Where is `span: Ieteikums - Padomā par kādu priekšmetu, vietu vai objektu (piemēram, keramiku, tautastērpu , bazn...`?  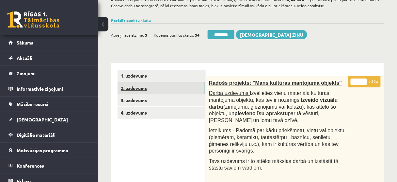
span: Ieteikums - Padomā par kādu priekšmetu, vietu vai objektu (piemēram, keramiku, tautastērpu , bazn... is located at coordinates (277, 140).